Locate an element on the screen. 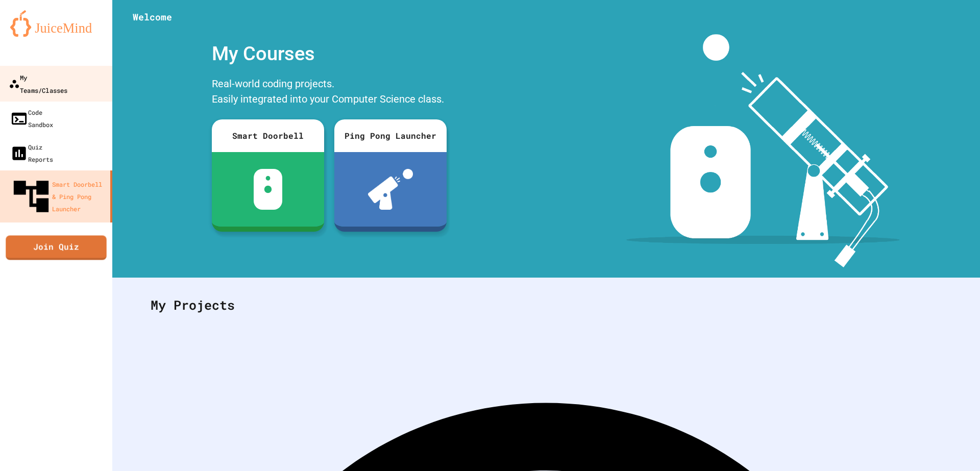 Image resolution: width=980 pixels, height=471 pixels. div: My Courses is located at coordinates (329, 53).